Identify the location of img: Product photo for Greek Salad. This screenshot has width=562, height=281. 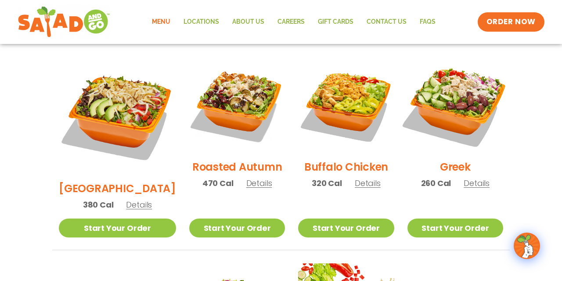
(455, 104).